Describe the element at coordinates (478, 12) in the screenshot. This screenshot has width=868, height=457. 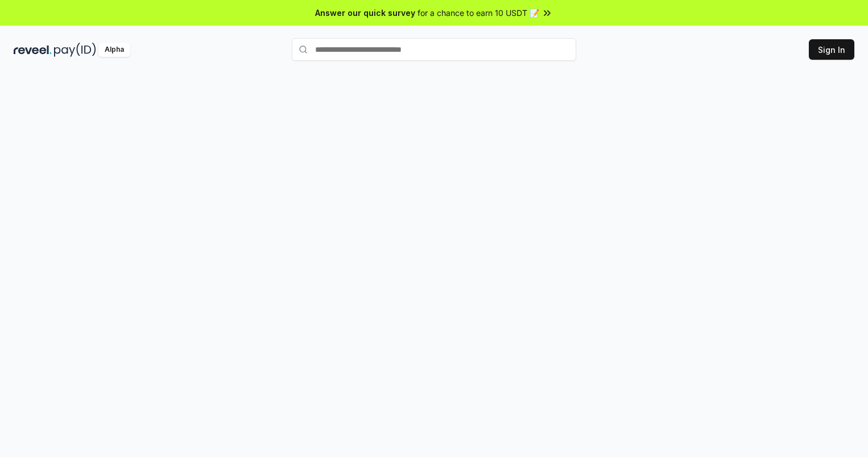
I see `span: for a chance to earn 10 USDT 📝` at that location.